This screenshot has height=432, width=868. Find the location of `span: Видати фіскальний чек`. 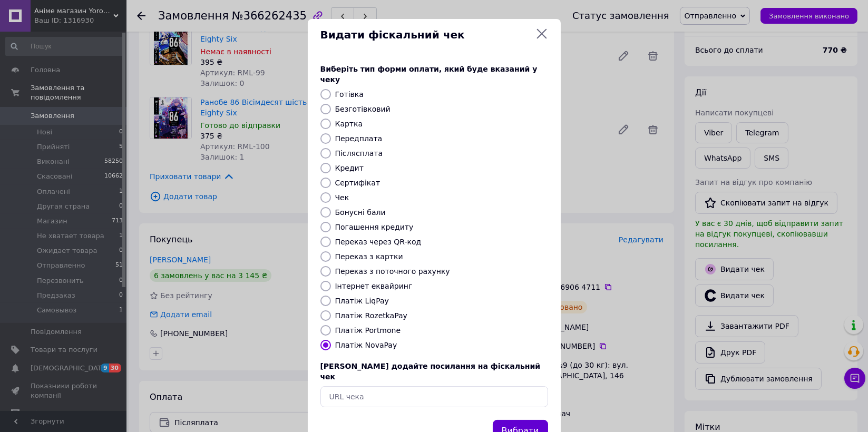

span: Видати фіскальний чек is located at coordinates (426, 35).